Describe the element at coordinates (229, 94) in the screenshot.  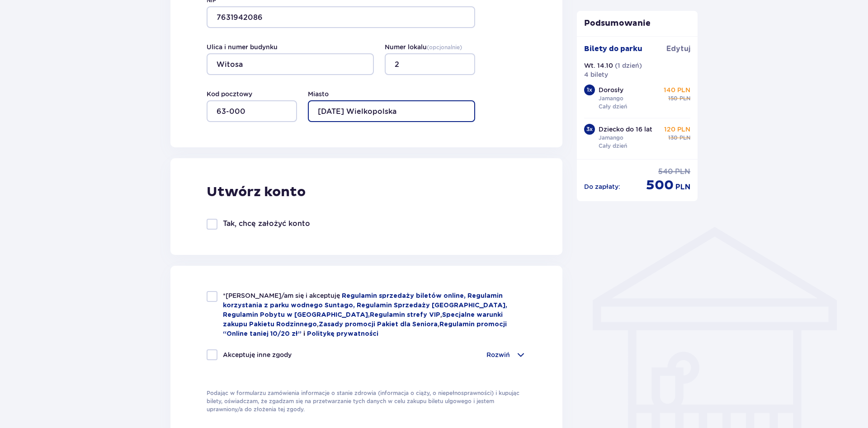
I see `label: Kod pocztowy` at that location.